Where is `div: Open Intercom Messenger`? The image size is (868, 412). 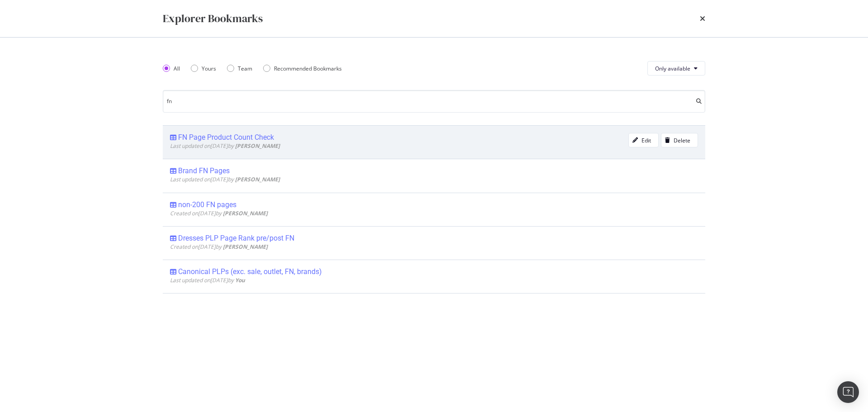 div: Open Intercom Messenger is located at coordinates (849, 392).